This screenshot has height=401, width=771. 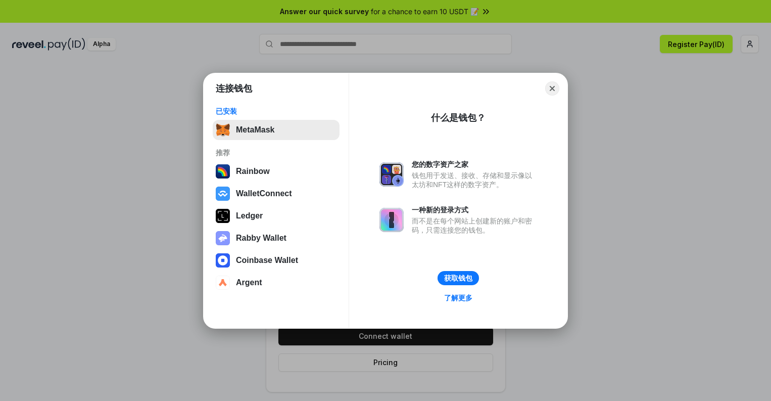 I want to click on div: 已安装, so click(x=276, y=111).